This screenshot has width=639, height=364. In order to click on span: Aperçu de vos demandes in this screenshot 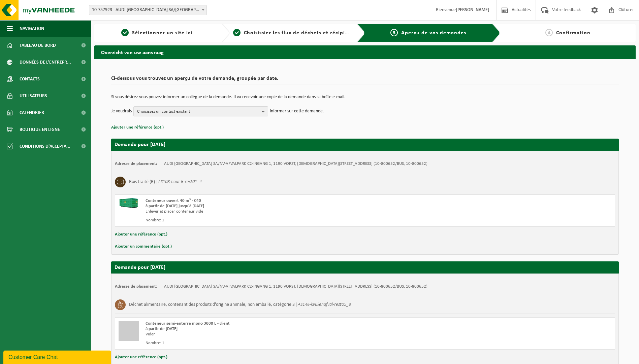, I will do `click(434, 33)`.